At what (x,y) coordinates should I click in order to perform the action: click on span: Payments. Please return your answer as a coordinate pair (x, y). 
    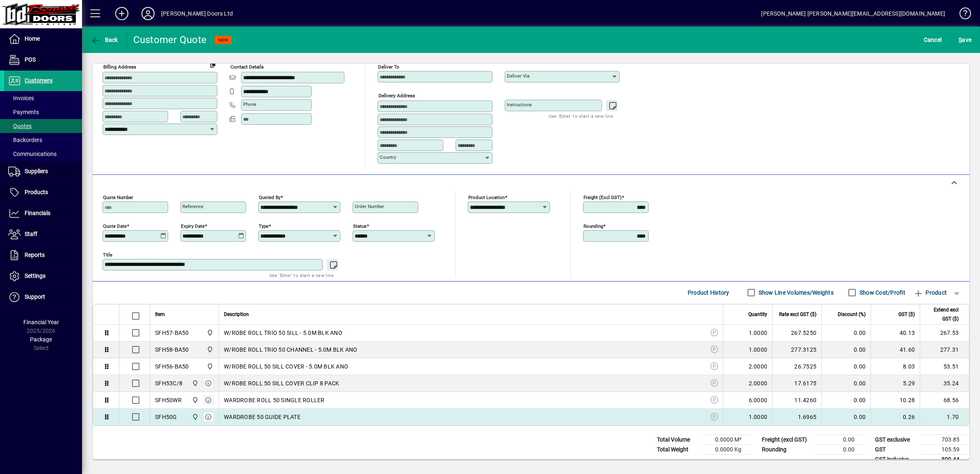
    Looking at the image, I should click on (24, 112).